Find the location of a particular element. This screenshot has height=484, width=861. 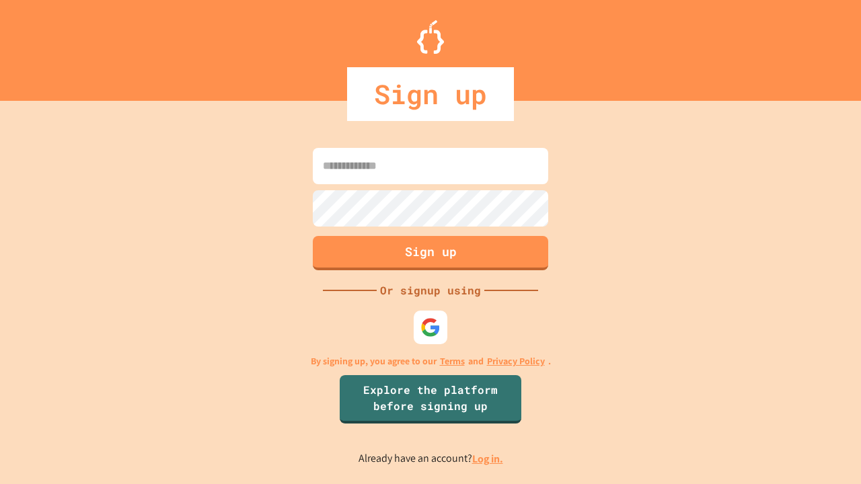

p: Already have an account? is located at coordinates (431, 459).